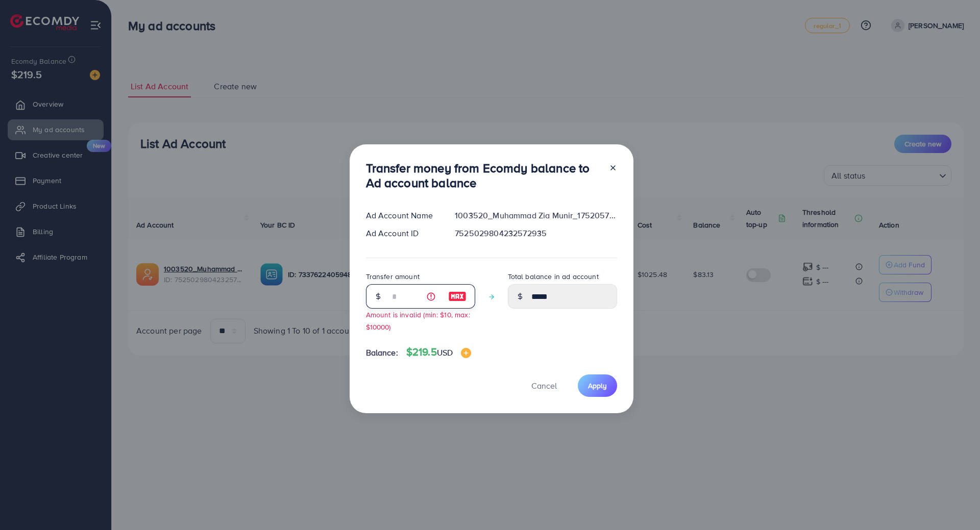  Describe the element at coordinates (393, 276) in the screenshot. I see `label: Transfer amount` at that location.